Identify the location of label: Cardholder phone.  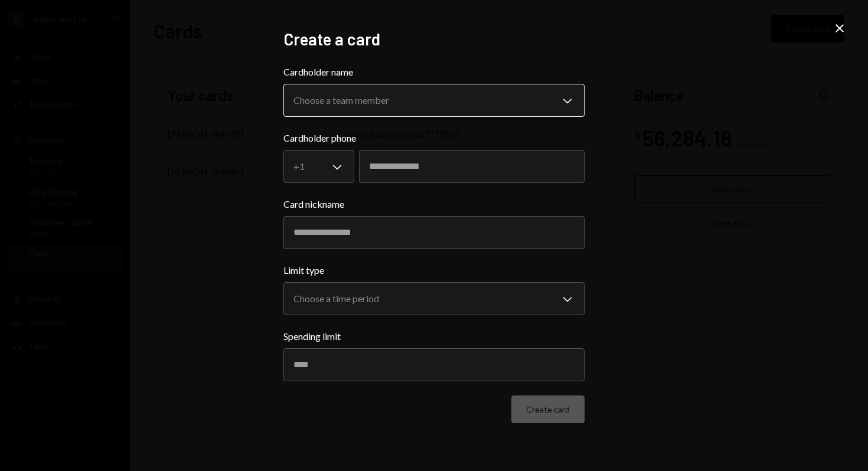
(434, 138).